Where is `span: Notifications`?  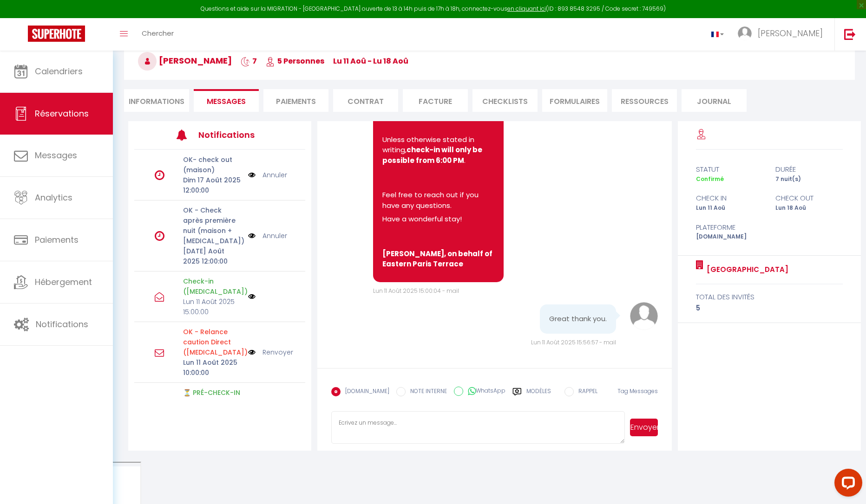
span: Notifications is located at coordinates (62, 324).